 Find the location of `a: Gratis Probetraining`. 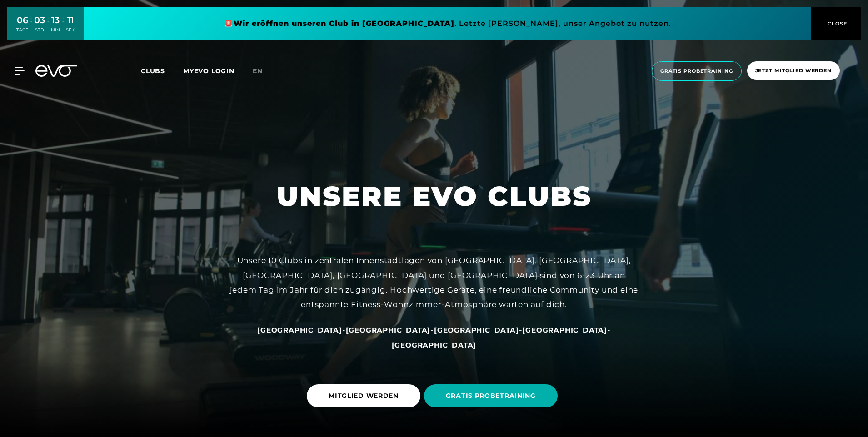

a: Gratis Probetraining is located at coordinates (697, 71).